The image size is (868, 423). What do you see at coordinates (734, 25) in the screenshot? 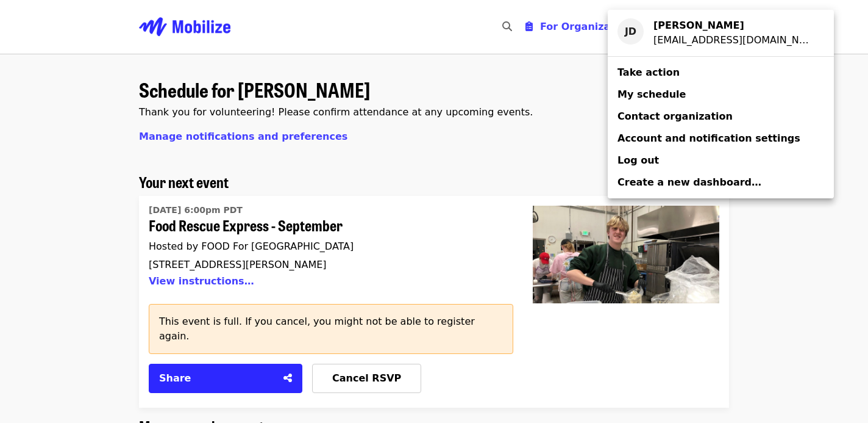
I see `div: Jada DeLuca` at bounding box center [734, 25].